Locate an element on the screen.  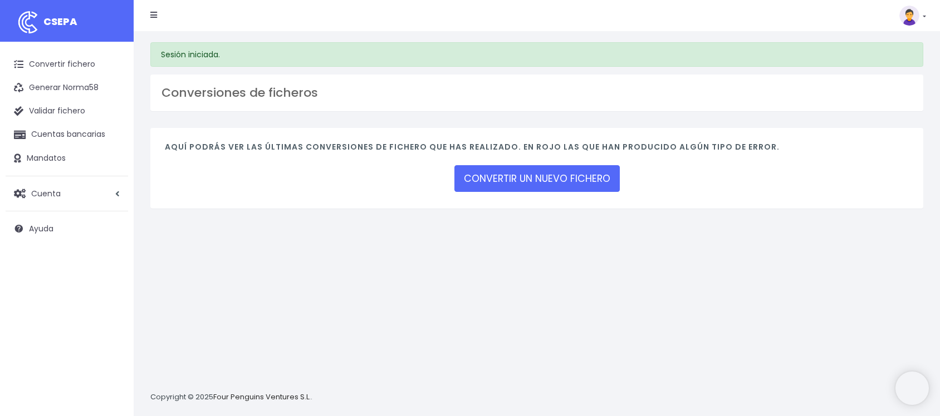
a: Mandatos is located at coordinates (67, 159).